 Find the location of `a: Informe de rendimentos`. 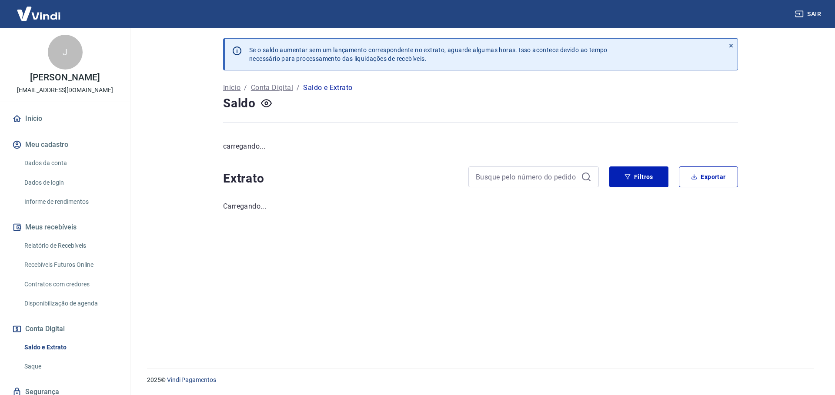

a: Informe de rendimentos is located at coordinates (70, 202).